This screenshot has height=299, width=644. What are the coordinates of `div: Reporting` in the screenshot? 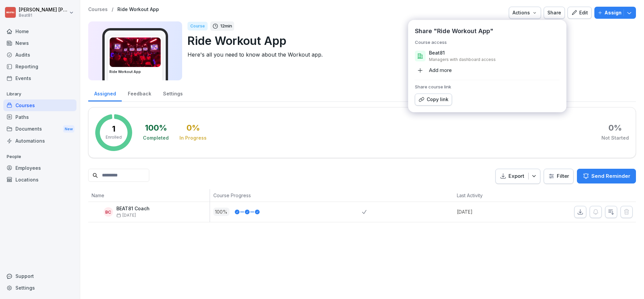 It's located at (40, 67).